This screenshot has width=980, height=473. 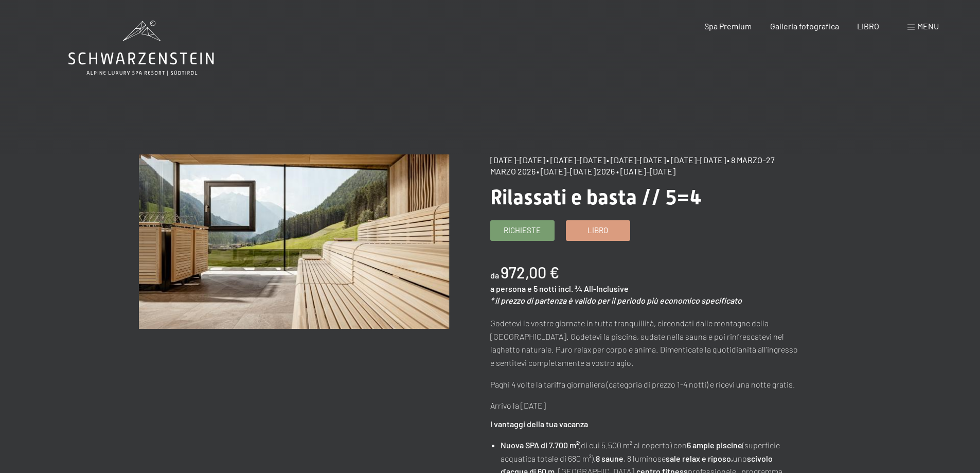 What do you see at coordinates (928, 26) in the screenshot?
I see `font: menu` at bounding box center [928, 26].